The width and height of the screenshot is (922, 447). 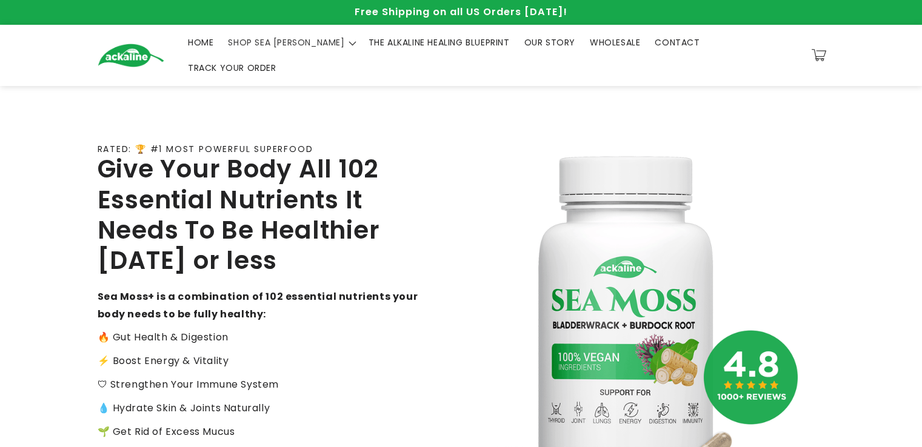 What do you see at coordinates (258, 408) in the screenshot?
I see `p: 💧 Hydrate Skin & Joints Naturally` at bounding box center [258, 408].